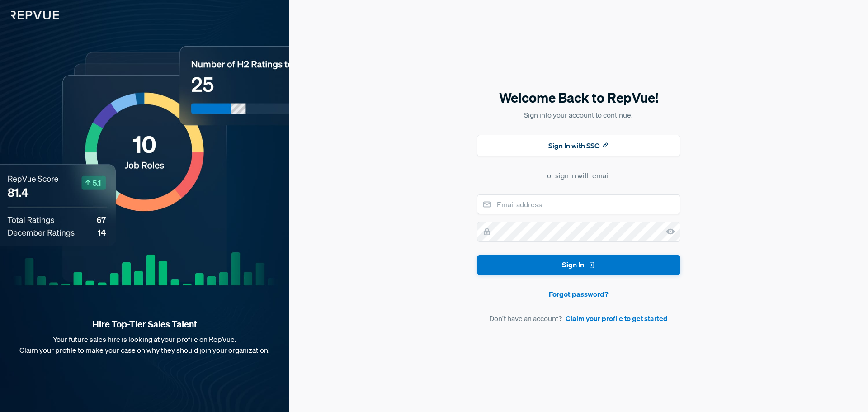 This screenshot has width=868, height=412. Describe the element at coordinates (579, 294) in the screenshot. I see `a: Forgot password?` at that location.